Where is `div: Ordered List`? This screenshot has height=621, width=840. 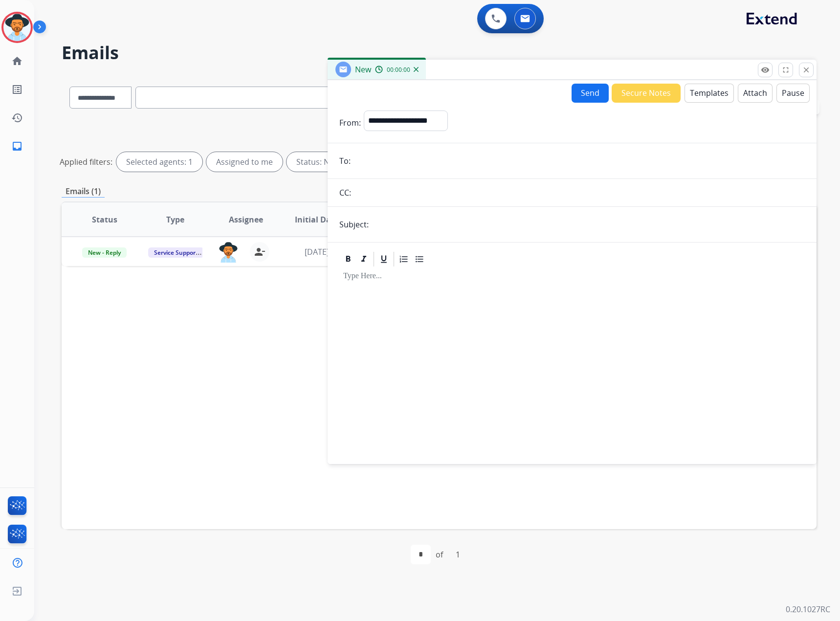
div: Ordered List is located at coordinates (404, 259).